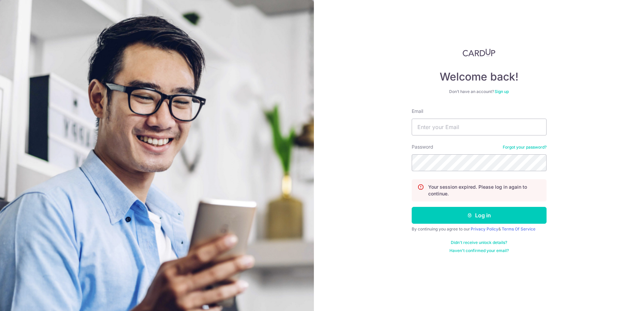 This screenshot has width=644, height=311. What do you see at coordinates (479, 77) in the screenshot?
I see `h4: Welcome back!` at bounding box center [479, 77].